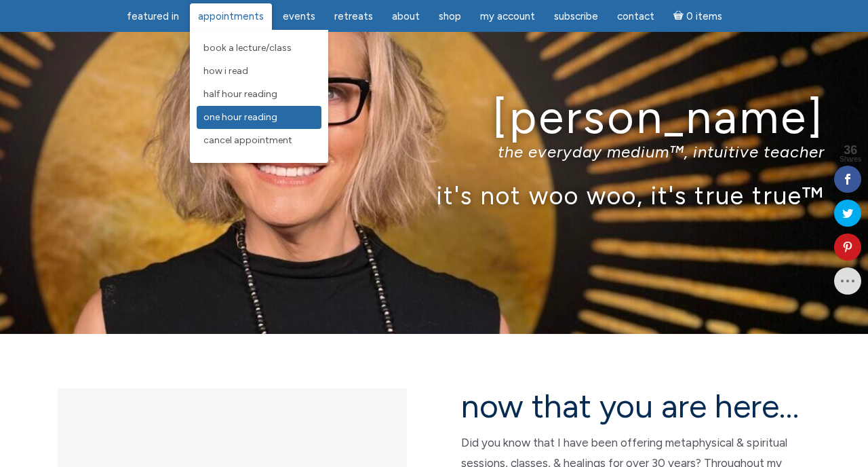 The width and height of the screenshot is (868, 467). Describe the element at coordinates (406, 17) in the screenshot. I see `span: About` at that location.